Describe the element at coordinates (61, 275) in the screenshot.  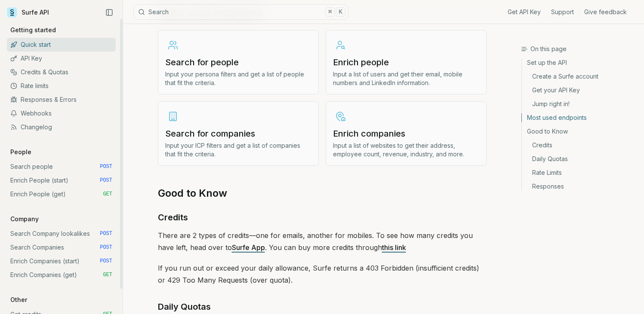
I see `a: Enrich Companies (get) GET` at that location.